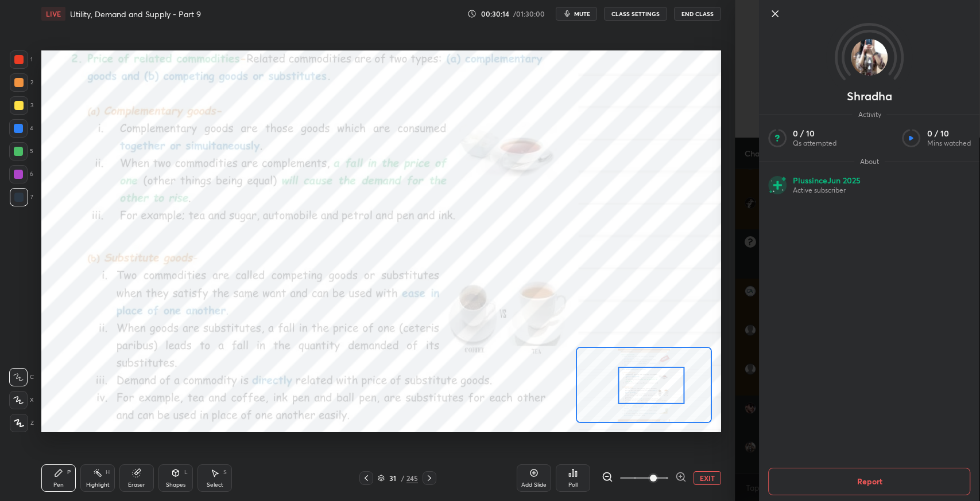 This screenshot has height=501, width=980. Describe the element at coordinates (870, 57) in the screenshot. I see `img: f077464141ae4137bb10a53b07a79da6.jpg` at that location.